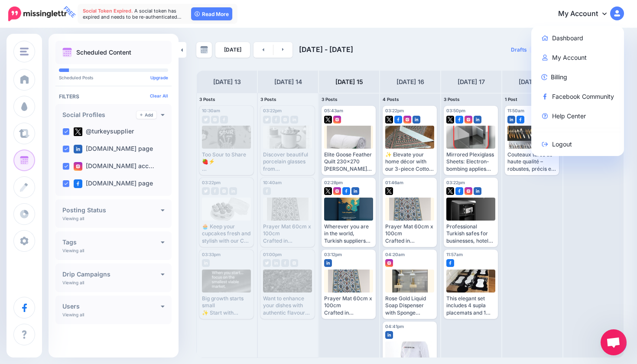 The height and width of the screenshot is (364, 637). I want to click on img: calendar-grey-darker.png, so click(204, 50).